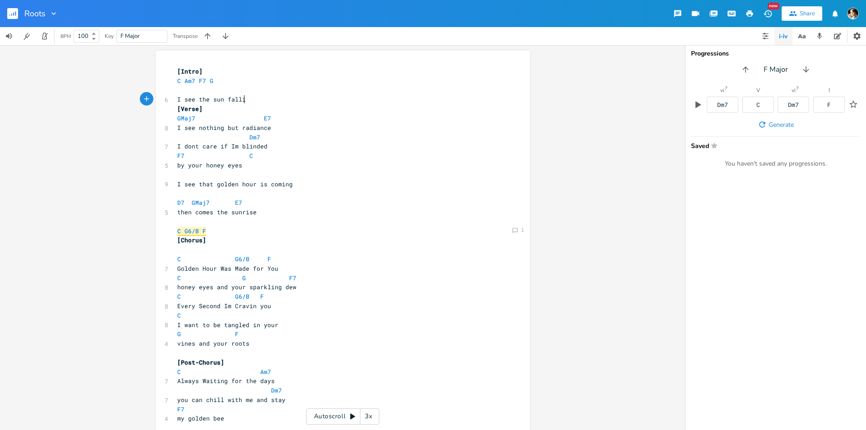 The image size is (866, 430). I want to click on span: [Verse], so click(190, 109).